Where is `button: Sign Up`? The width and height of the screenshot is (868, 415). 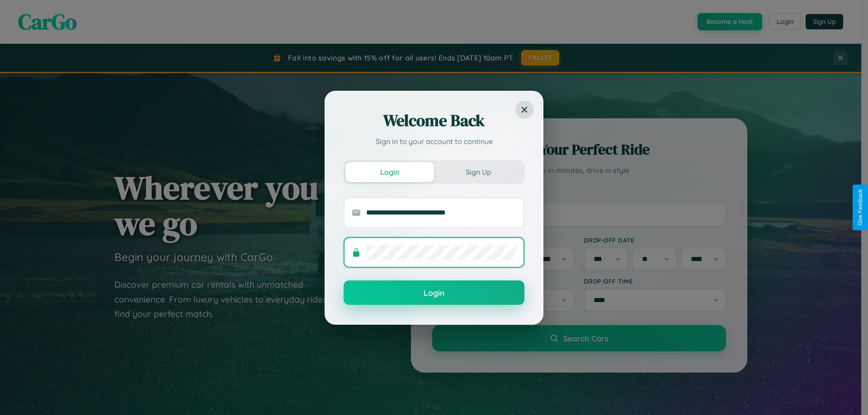
button: Sign Up is located at coordinates (478, 172).